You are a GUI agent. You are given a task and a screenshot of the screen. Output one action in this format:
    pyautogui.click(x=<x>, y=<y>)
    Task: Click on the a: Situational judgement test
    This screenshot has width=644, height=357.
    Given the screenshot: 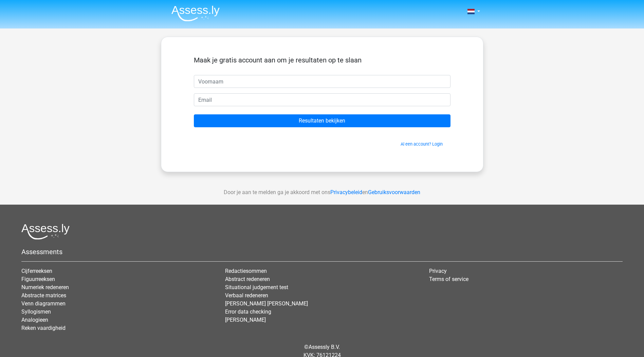 What is the action you would take?
    pyautogui.click(x=257, y=287)
    